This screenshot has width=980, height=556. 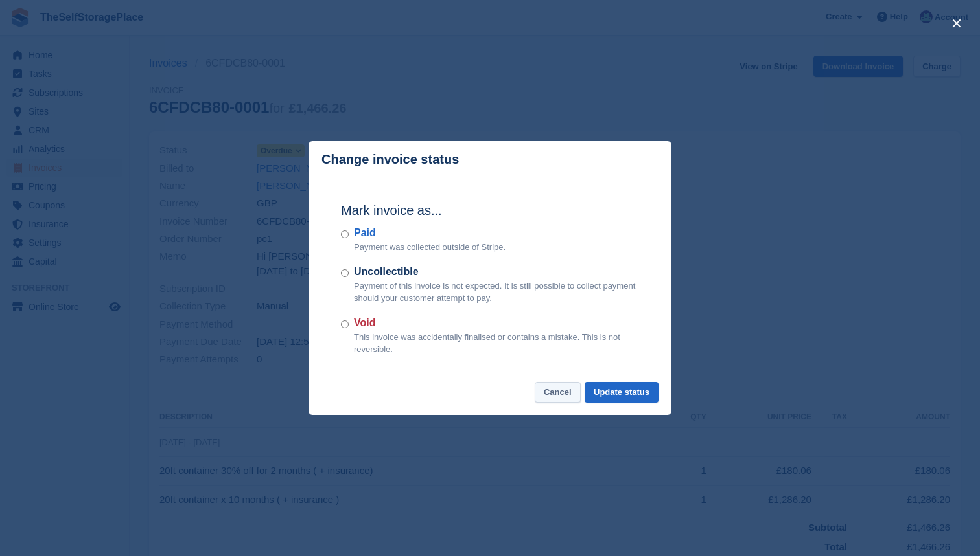 What do you see at coordinates (390, 159) in the screenshot?
I see `p: Change invoice status` at bounding box center [390, 159].